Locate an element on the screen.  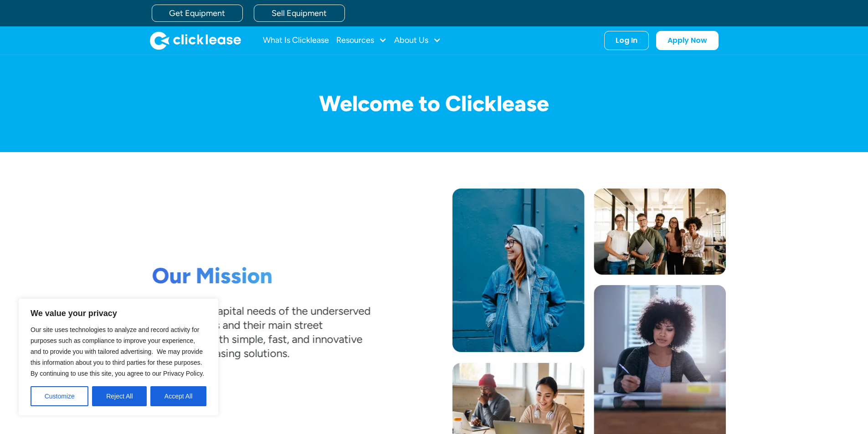
a: Sell Equipment is located at coordinates (299, 13).